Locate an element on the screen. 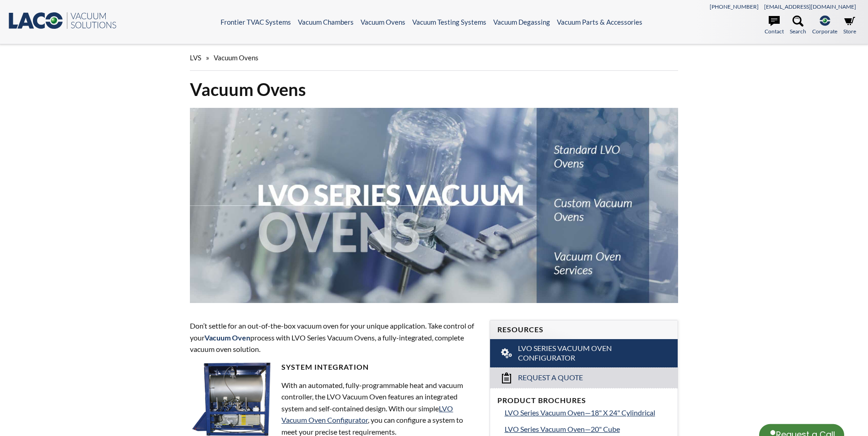 The width and height of the screenshot is (868, 436). span: LVO Series Vacuum Oven—20" Cube is located at coordinates (562, 428).